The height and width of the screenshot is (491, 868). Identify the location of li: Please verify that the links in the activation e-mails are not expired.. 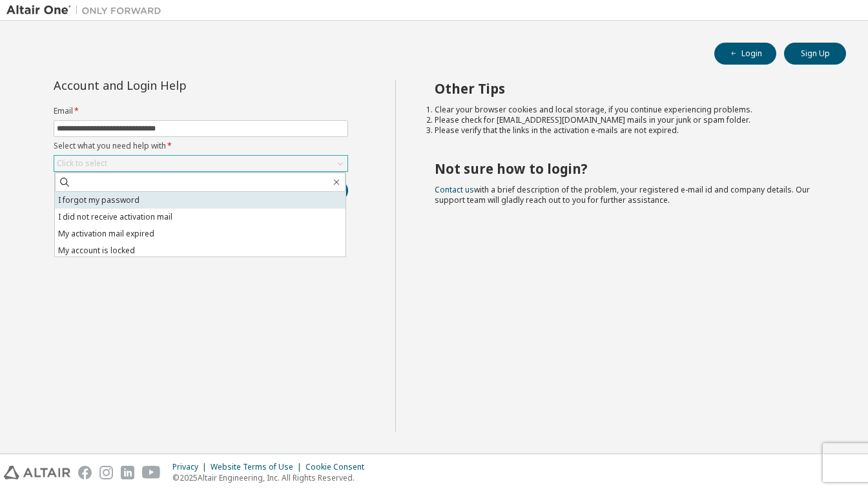
(629, 131).